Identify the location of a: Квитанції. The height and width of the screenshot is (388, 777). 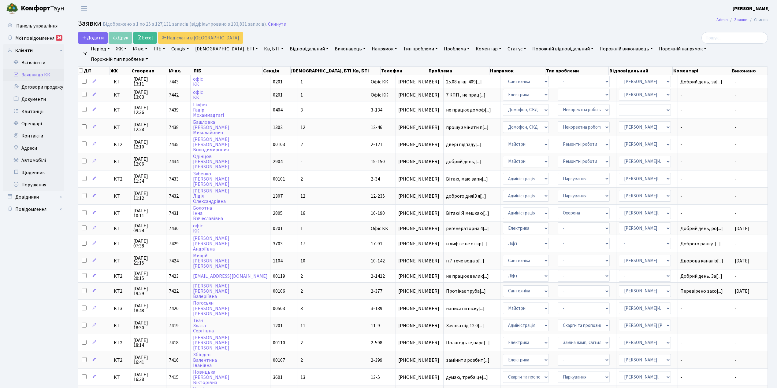
(34, 112).